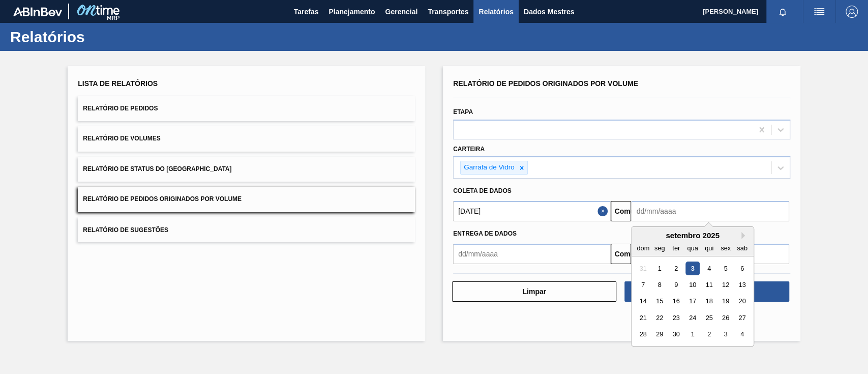 Image resolution: width=868 pixels, height=374 pixels. I want to click on font: Entrega de dados, so click(485, 233).